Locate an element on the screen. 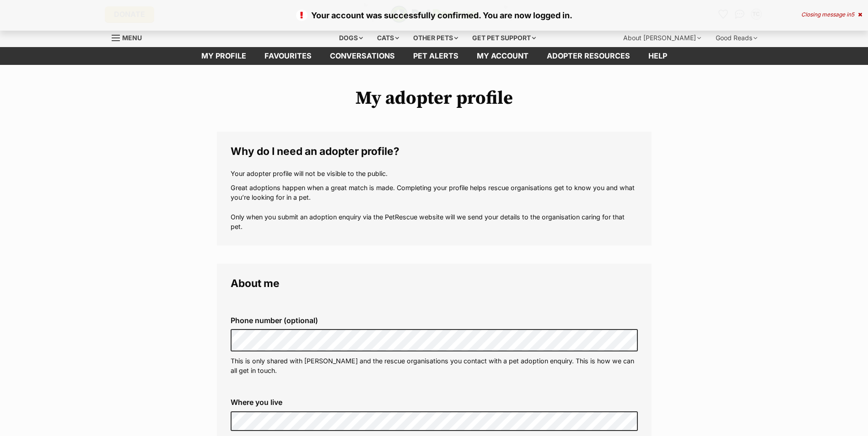  p: Your adopter profile will not be visible to the public. is located at coordinates (434, 174).